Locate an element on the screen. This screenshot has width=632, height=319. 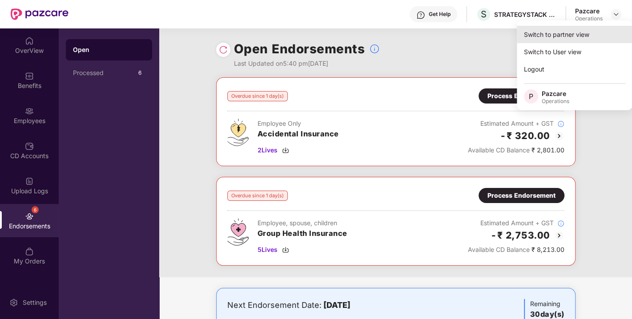
div: ₹ 2,801.00 is located at coordinates (516, 150).